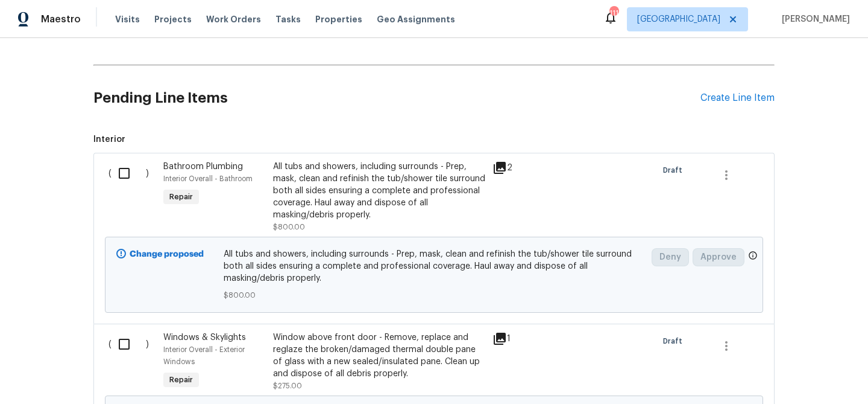 The image size is (868, 404). What do you see at coordinates (173, 20) in the screenshot?
I see `span: Projects` at bounding box center [173, 20].